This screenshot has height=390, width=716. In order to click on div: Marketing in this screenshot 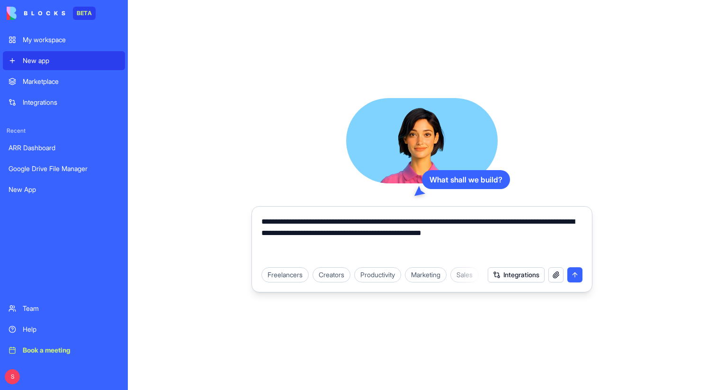, I will do `click(426, 275)`.